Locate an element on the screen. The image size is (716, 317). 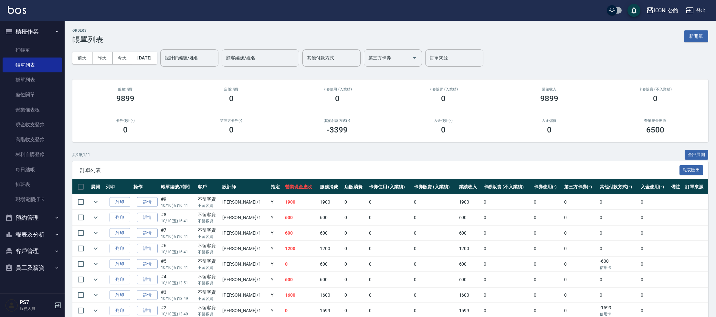
td: #5 is located at coordinates (178, 264).